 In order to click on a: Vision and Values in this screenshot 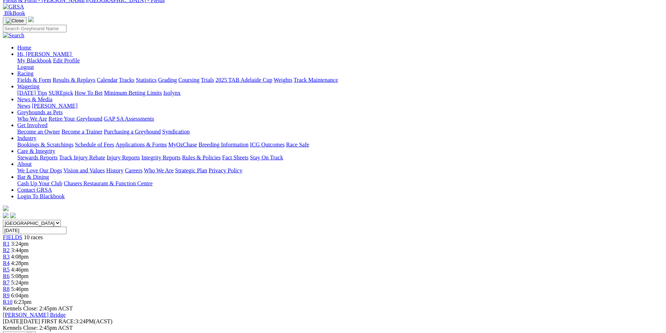, I will do `click(84, 170)`.